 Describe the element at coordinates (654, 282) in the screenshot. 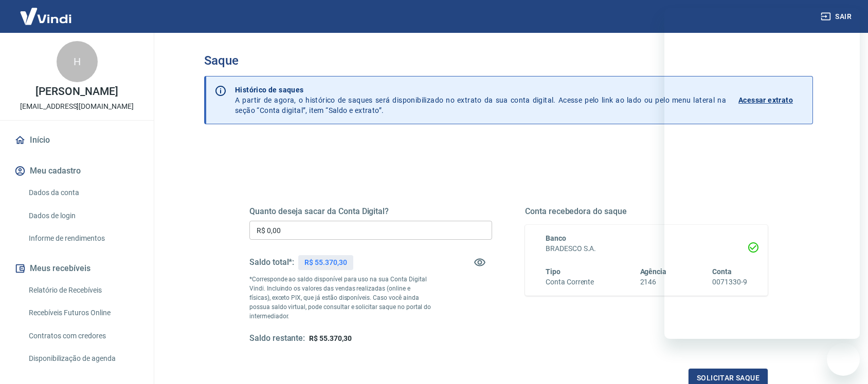

I see `h6: 2146` at that location.